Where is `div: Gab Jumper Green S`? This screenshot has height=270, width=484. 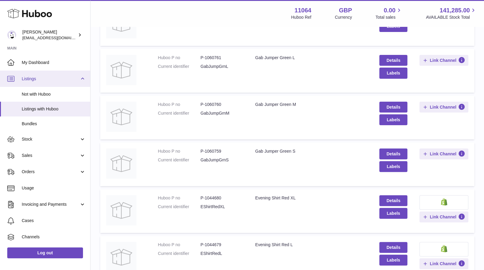 div: Gab Jumper Green S is located at coordinates (311, 151).